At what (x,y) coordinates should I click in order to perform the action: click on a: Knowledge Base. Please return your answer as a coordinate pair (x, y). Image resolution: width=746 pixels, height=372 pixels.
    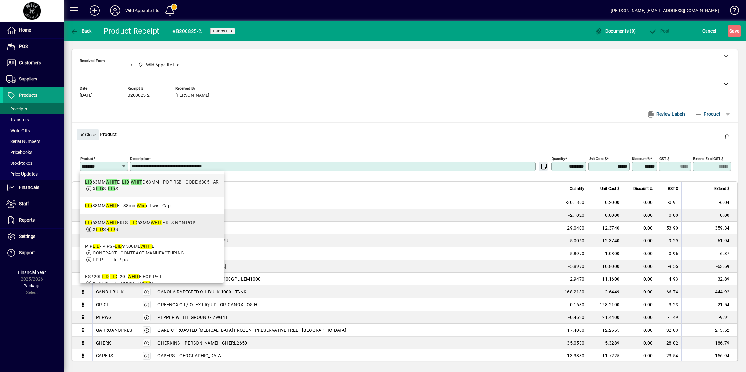
    Looking at the image, I should click on (732, 11).